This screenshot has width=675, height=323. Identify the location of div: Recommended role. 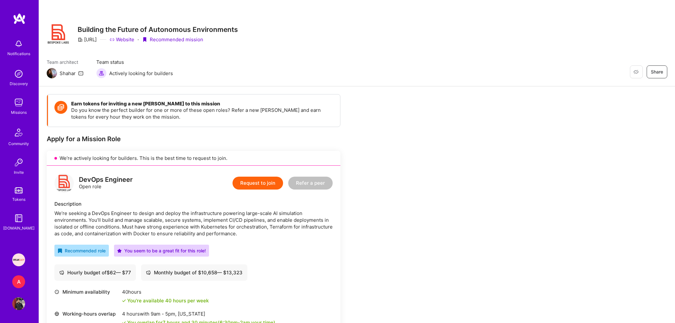
(81, 250).